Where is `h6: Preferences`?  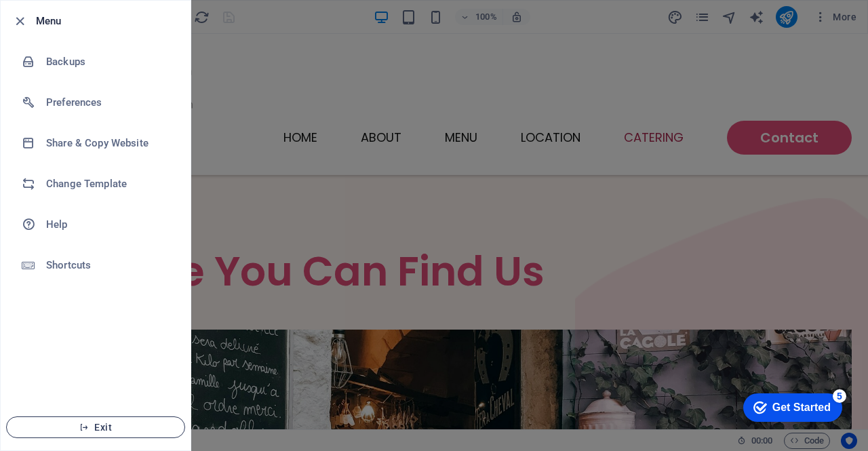
h6: Preferences is located at coordinates (108, 103).